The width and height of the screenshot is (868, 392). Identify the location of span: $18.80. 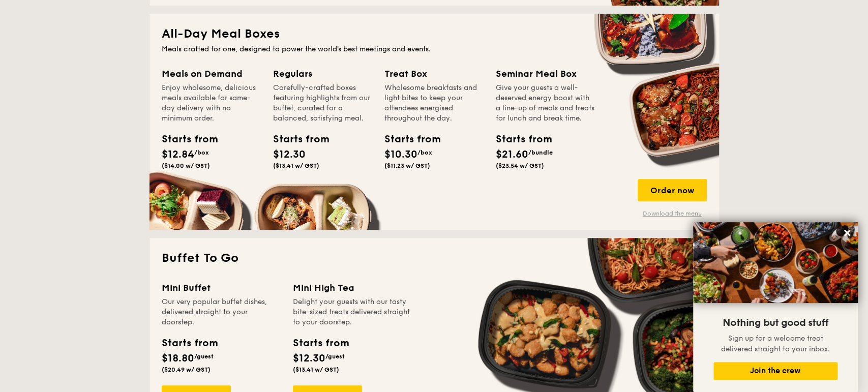
(178, 359).